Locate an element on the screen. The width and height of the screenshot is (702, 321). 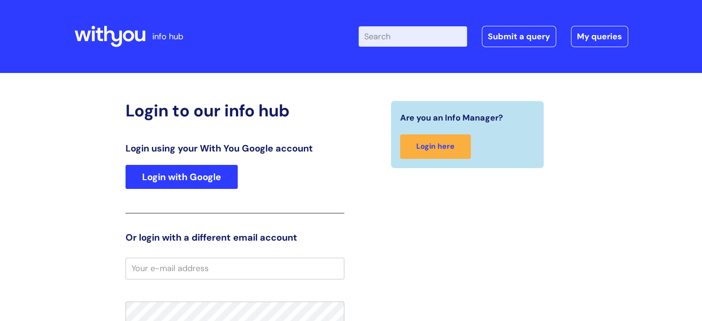
h3: Or login with a different email account is located at coordinates (235, 237).